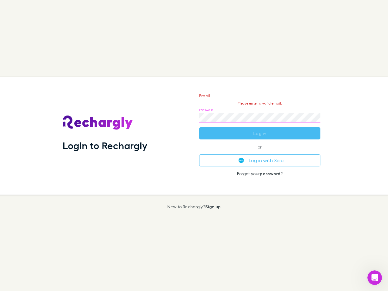 This screenshot has width=388, height=291. Describe the element at coordinates (260, 133) in the screenshot. I see `button: Log in` at that location.